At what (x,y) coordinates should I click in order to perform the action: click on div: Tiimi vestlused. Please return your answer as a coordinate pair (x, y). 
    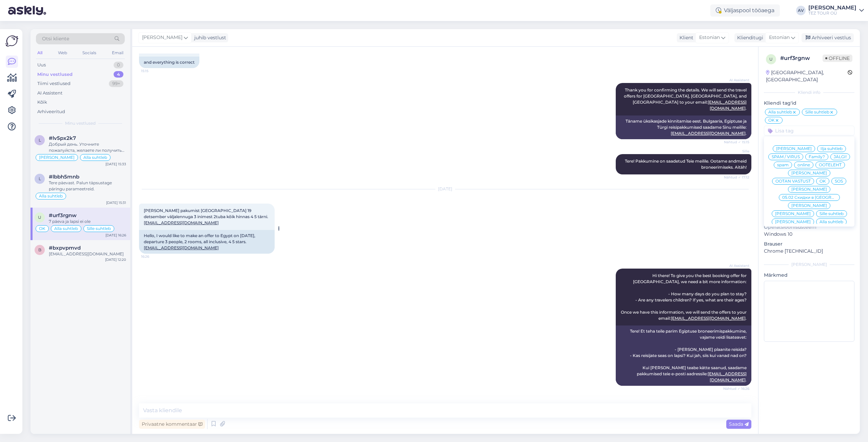
    Looking at the image, I should click on (54, 83).